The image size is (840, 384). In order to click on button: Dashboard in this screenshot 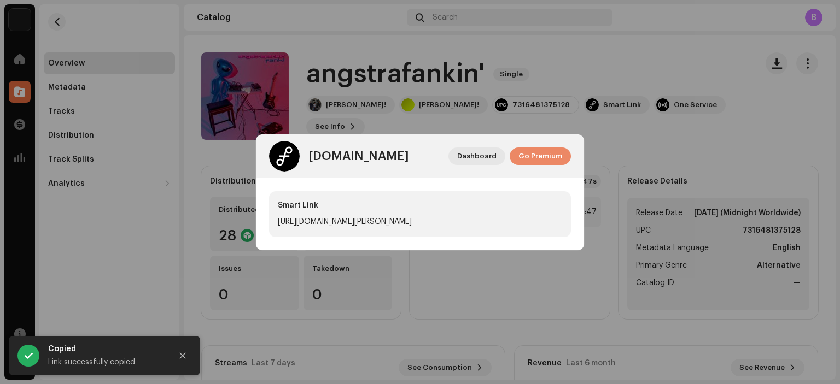, I will do `click(477, 156)`.